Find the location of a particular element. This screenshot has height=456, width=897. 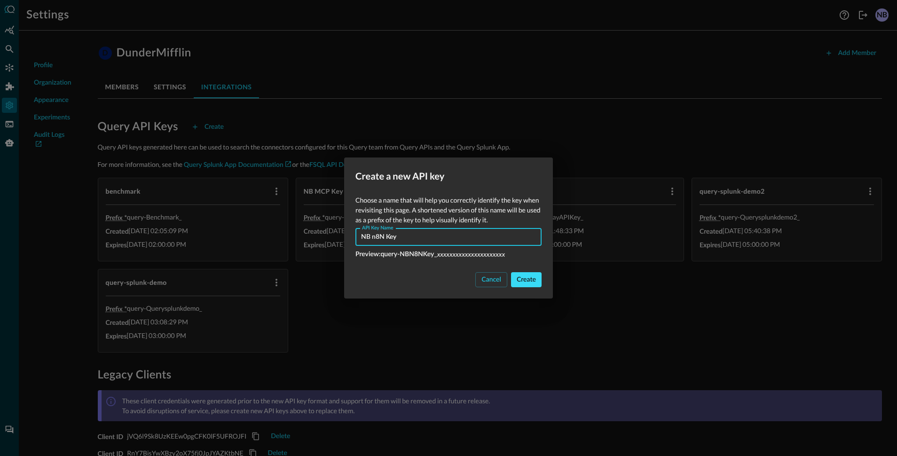

div: Create is located at coordinates (526, 280).